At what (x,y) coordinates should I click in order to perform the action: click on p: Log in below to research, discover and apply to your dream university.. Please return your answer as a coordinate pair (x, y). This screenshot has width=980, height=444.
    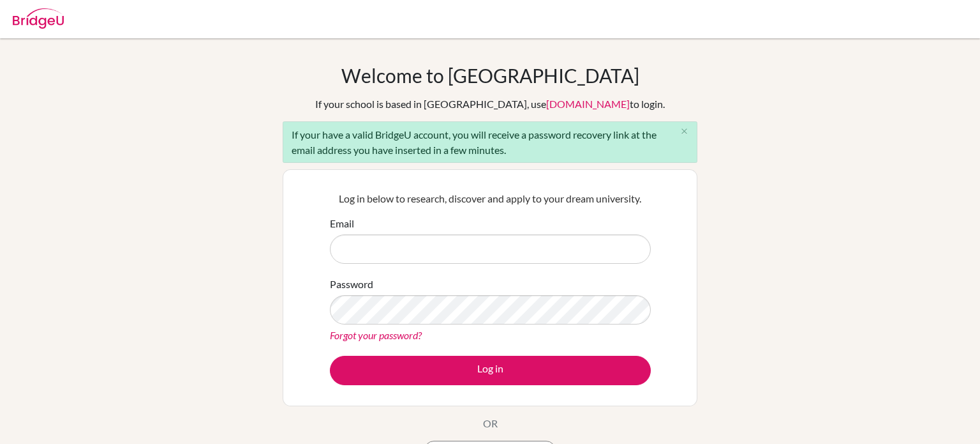
    Looking at the image, I should click on (490, 198).